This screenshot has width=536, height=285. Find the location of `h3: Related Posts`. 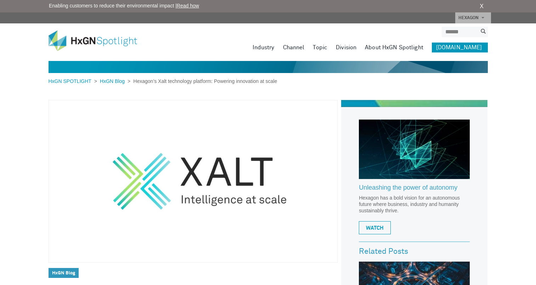

h3: Related Posts is located at coordinates (414, 252).